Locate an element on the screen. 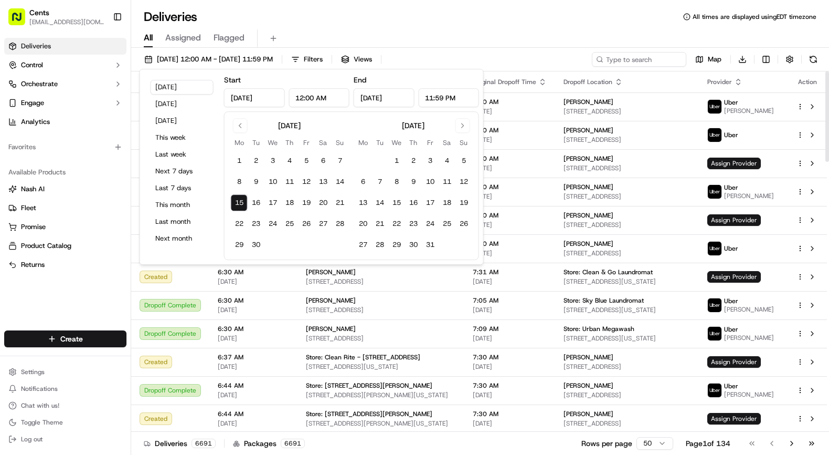 The image size is (829, 455). button: Go to next month is located at coordinates (463, 125).